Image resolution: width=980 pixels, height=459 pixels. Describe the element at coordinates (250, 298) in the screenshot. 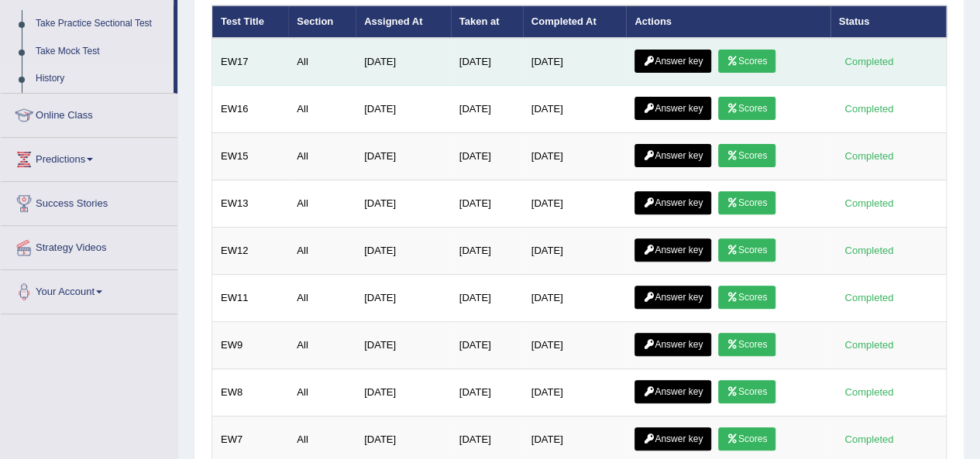

I see `td: EW11` at that location.